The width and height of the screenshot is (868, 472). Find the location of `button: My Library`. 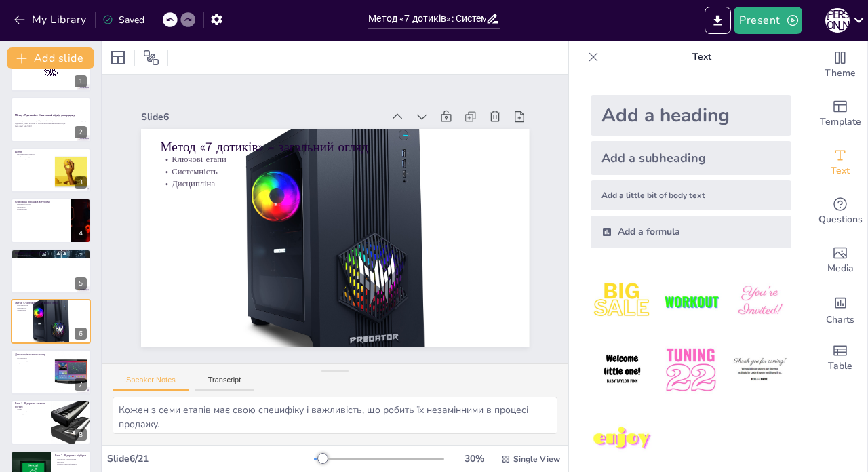

button: My Library is located at coordinates (51, 20).